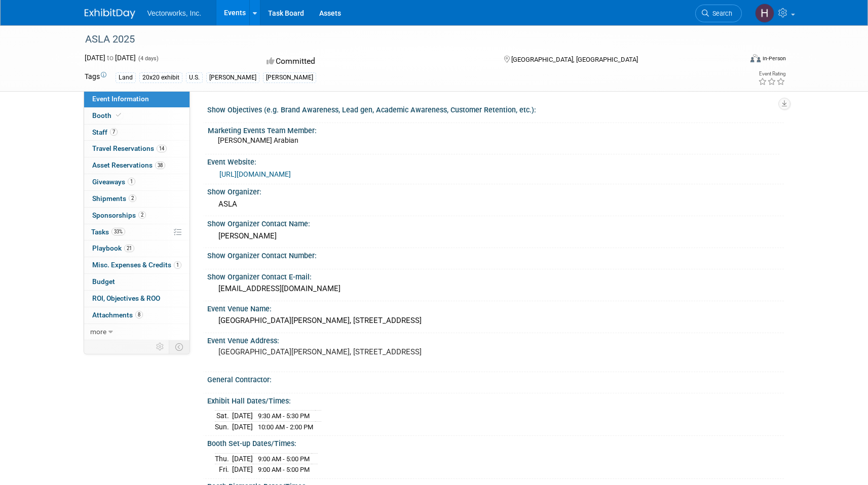 This screenshot has width=868, height=485. I want to click on a: Attachments8, so click(137, 316).